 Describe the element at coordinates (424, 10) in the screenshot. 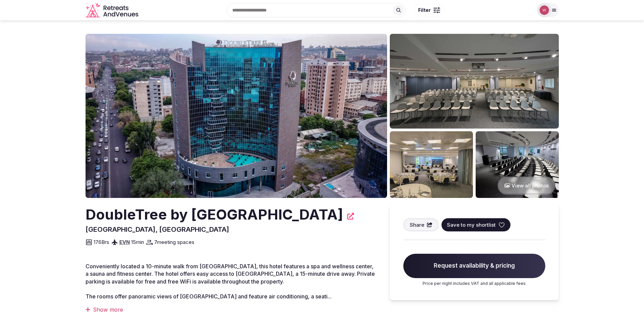

I see `span: Filter` at that location.